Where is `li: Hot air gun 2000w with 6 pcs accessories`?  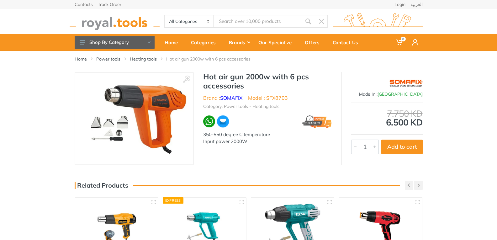 li: Hot air gun 2000w with 6 pcs accessories is located at coordinates (213, 59).